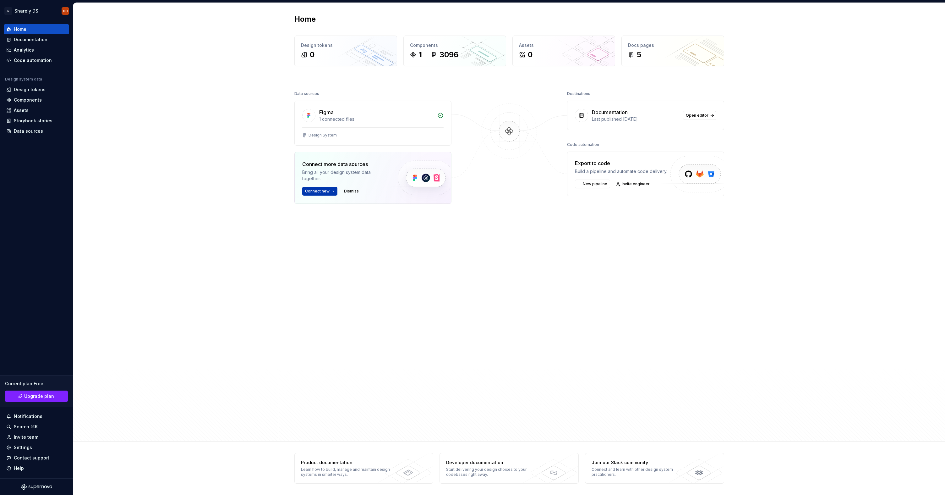  I want to click on div: Connect more data sources, so click(345, 164).